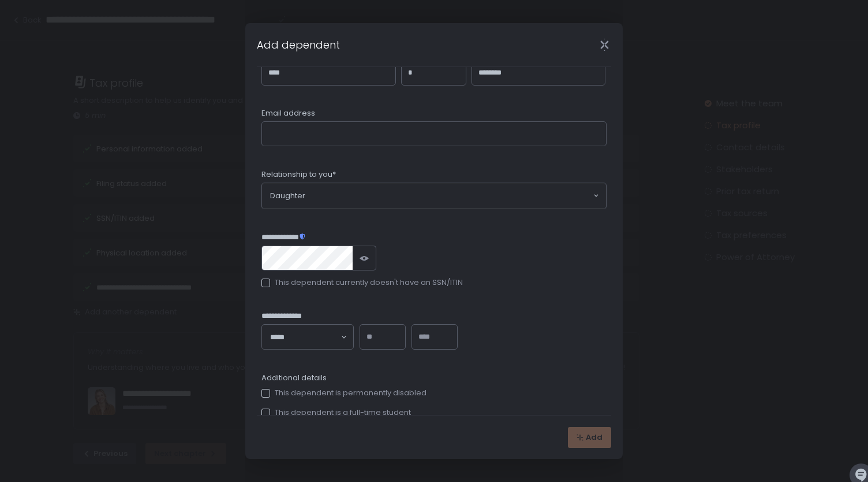 This screenshot has width=868, height=482. I want to click on span: Email address, so click(288, 114).